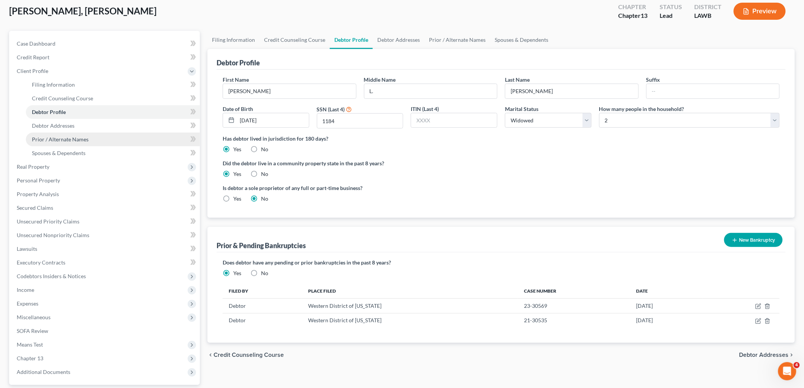  Describe the element at coordinates (38, 194) in the screenshot. I see `span: Property Analysis` at that location.